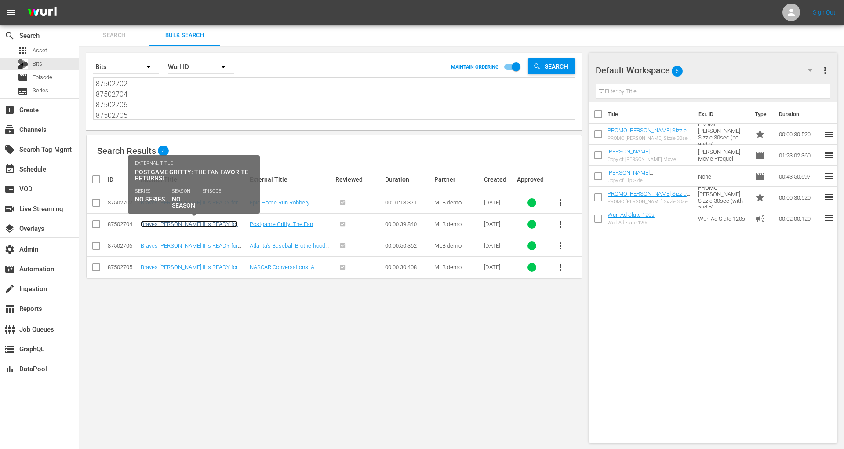 Image resolution: width=844 pixels, height=449 pixels. Describe the element at coordinates (408, 179) in the screenshot. I see `div: Duration` at that location.